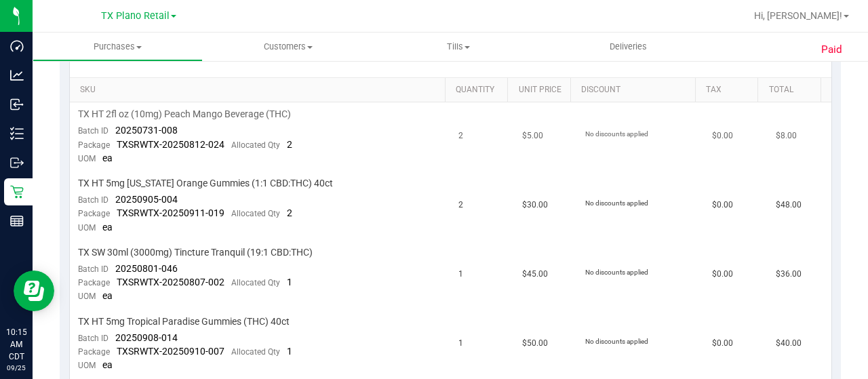  Describe the element at coordinates (170, 144) in the screenshot. I see `span: TXSRWTX-20250812-024` at that location.